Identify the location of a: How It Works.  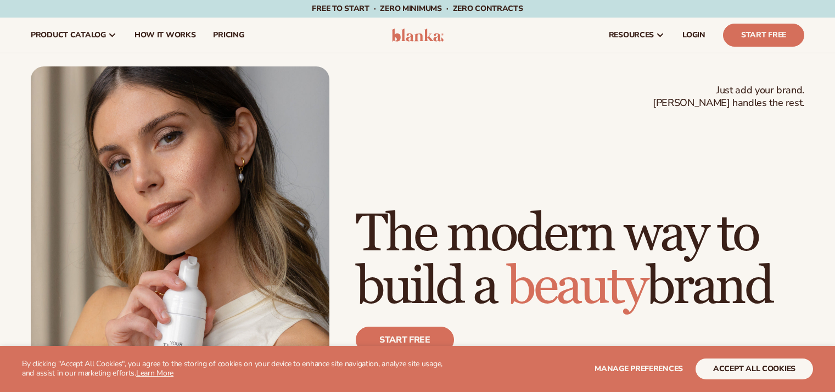
(165, 35).